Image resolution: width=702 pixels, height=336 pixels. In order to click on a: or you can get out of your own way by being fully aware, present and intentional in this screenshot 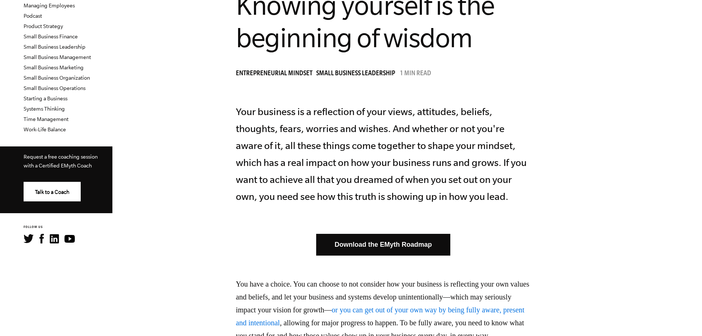, I will do `click(380, 316)`.